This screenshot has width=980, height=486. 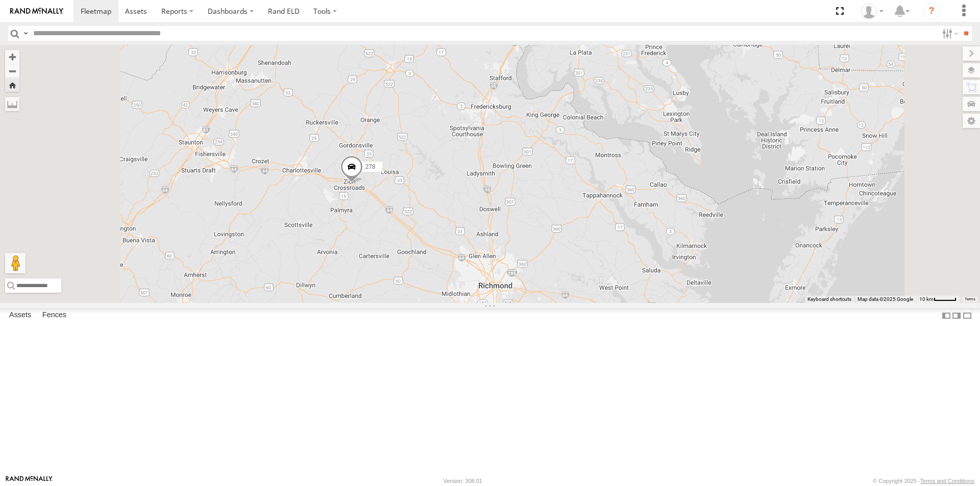 What do you see at coordinates (926, 299) in the screenshot?
I see `span: 10 km` at bounding box center [926, 299].